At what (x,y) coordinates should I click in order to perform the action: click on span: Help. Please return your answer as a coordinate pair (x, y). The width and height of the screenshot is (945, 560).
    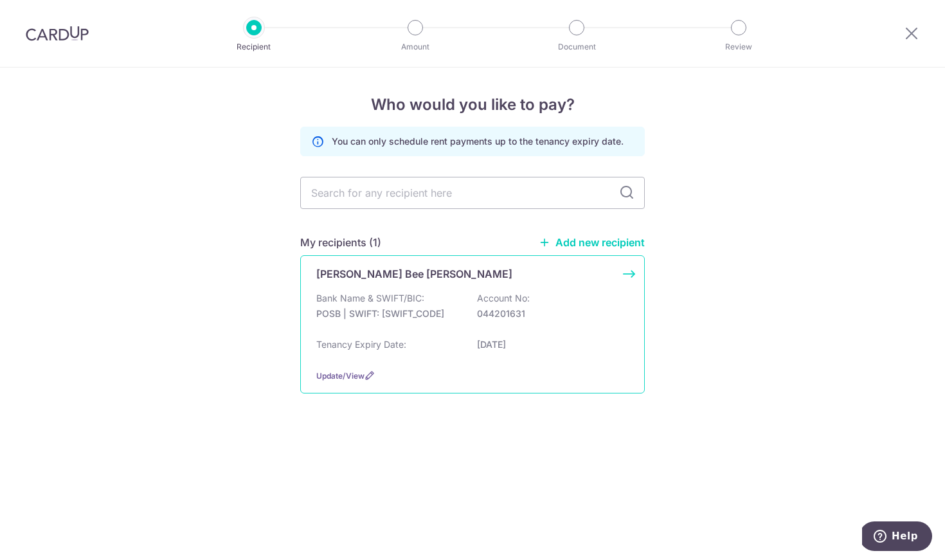
    Looking at the image, I should click on (42, 15).